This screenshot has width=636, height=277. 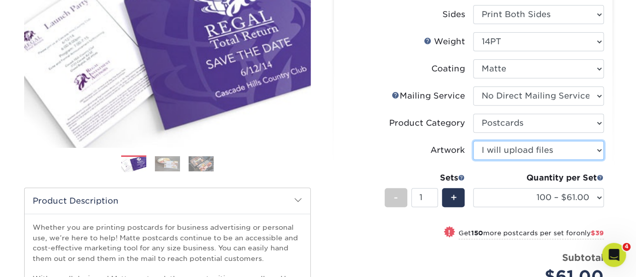 I want to click on span: only, so click(x=589, y=233).